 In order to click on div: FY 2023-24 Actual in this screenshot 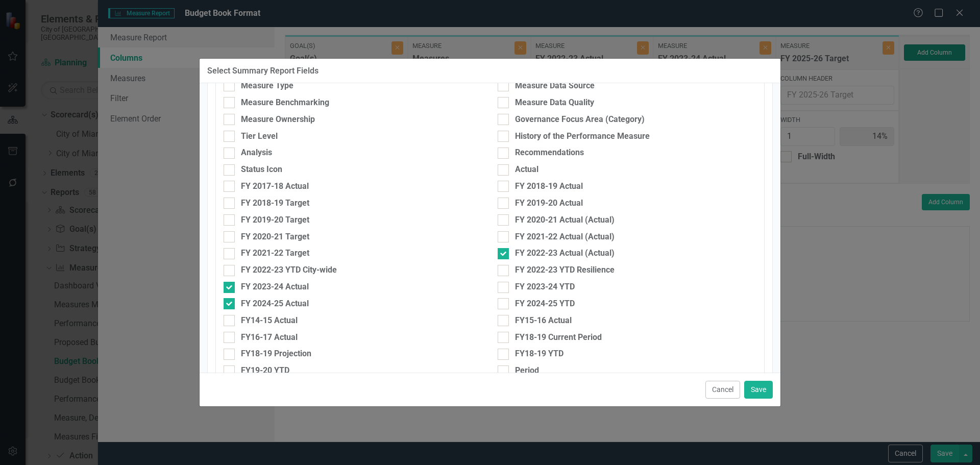, I will do `click(274, 287)`.